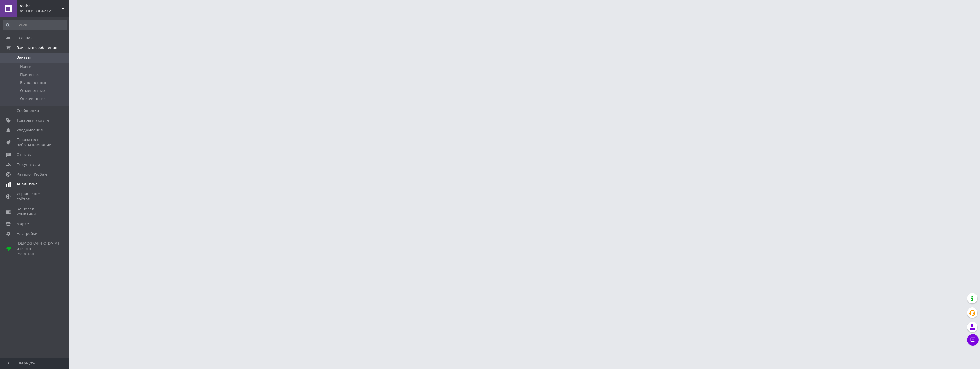  What do you see at coordinates (28, 110) in the screenshot?
I see `span: Сообщения` at bounding box center [28, 110].